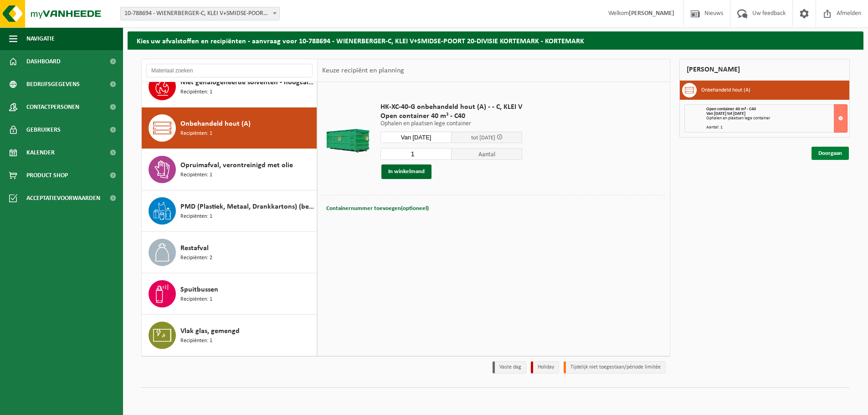  What do you see at coordinates (229, 252) in the screenshot?
I see `button: Restafval Recipiënten: 2` at bounding box center [229, 252].